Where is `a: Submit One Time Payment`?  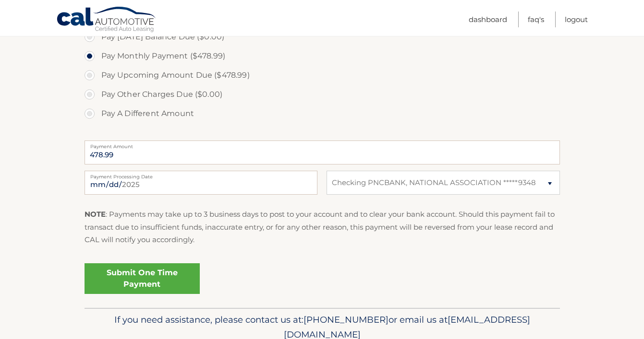
a: Submit One Time Payment is located at coordinates (142, 279).